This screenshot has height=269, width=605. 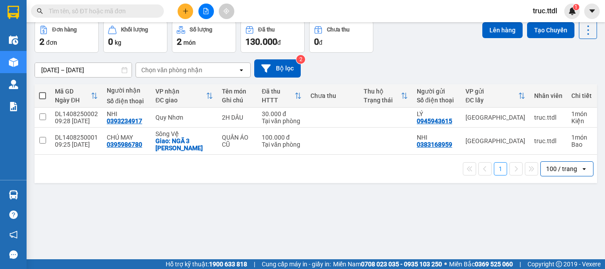 What do you see at coordinates (549, 141) in the screenshot?
I see `div: truc.ttdl` at bounding box center [549, 141].